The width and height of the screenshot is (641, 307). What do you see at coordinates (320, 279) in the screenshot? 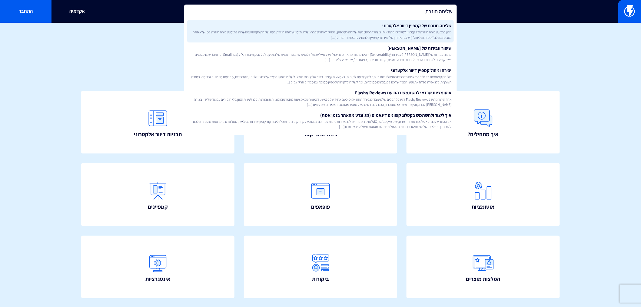
I see `span: ביקורות` at bounding box center [320, 279].